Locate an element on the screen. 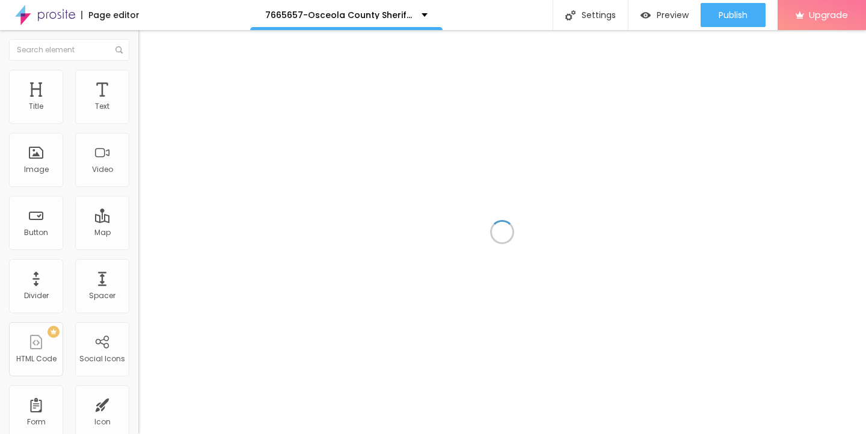  div: Divider is located at coordinates (36, 296).